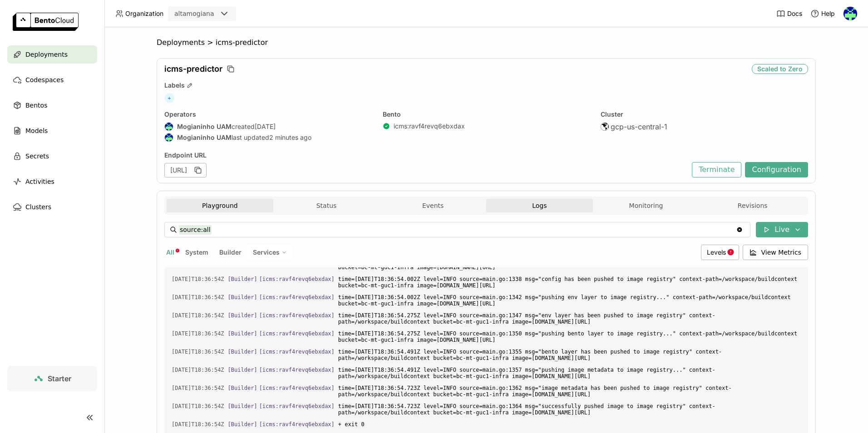 This screenshot has width=868, height=433. Describe the element at coordinates (268, 127) in the screenshot. I see `div: created` at that location.